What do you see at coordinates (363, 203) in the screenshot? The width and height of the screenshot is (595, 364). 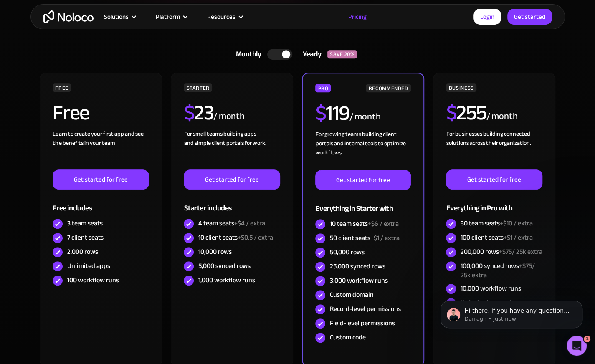 I see `div: Everything in Starter with` at bounding box center [363, 203].